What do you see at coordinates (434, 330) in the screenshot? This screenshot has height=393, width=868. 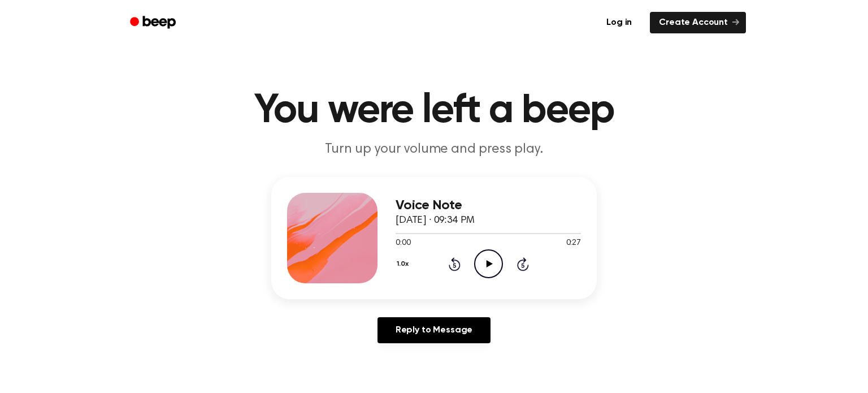 I see `a: Reply to Message` at bounding box center [434, 330].